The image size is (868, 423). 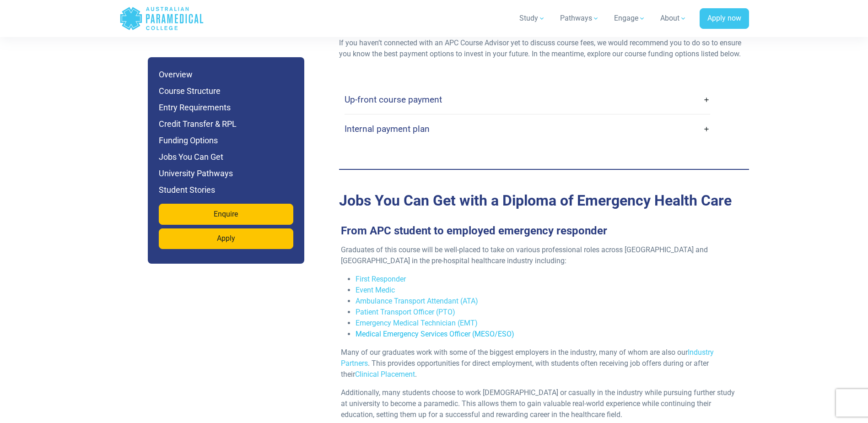 I want to click on a: Medical Emergency Services Officer (MESO/ESO), so click(x=435, y=334).